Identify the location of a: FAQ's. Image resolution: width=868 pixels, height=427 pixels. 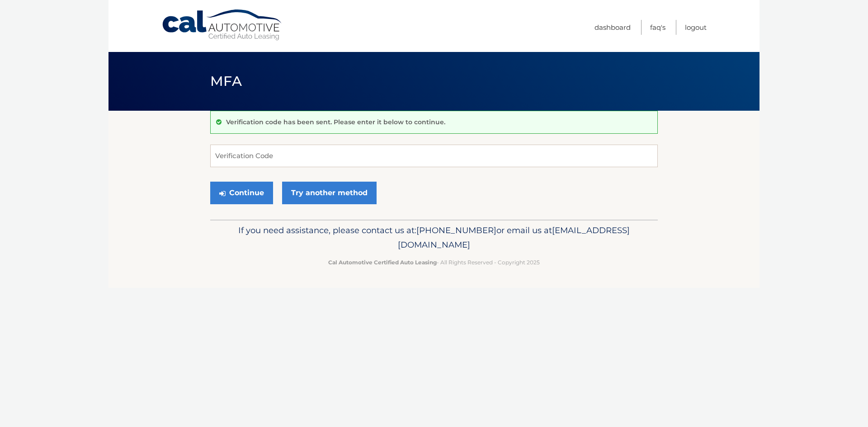
(657, 27).